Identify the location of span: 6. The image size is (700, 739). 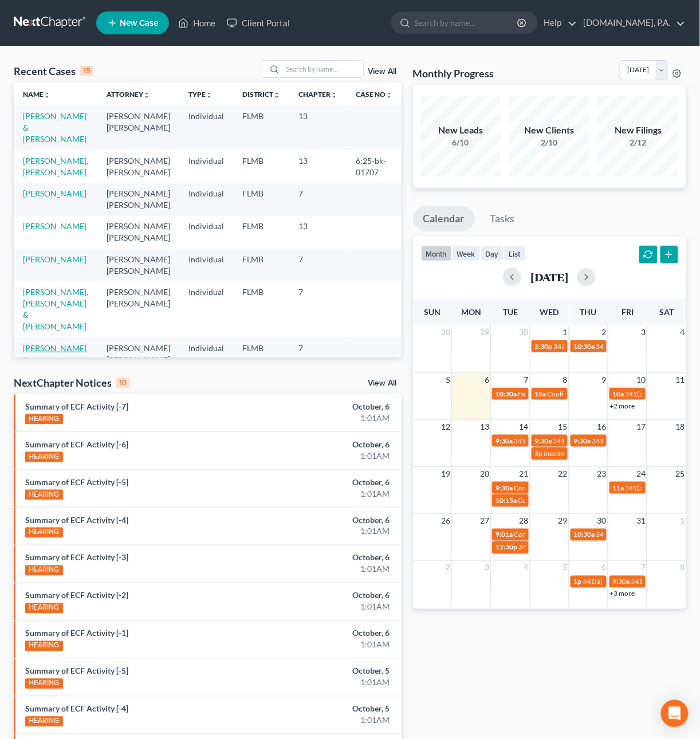
(487, 380).